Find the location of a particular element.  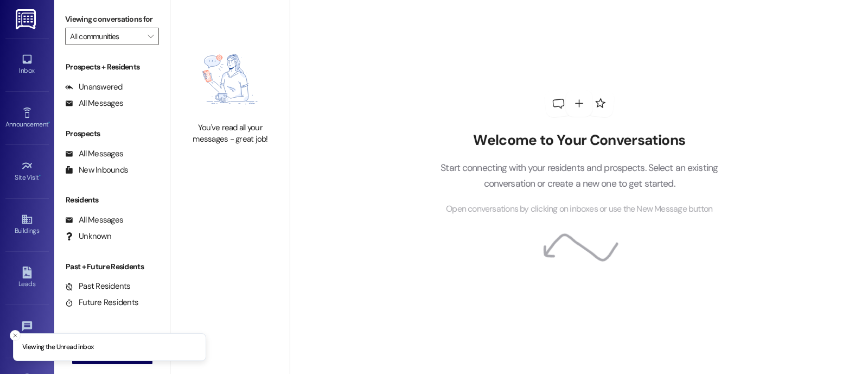

img: empty-state is located at coordinates (230, 79).